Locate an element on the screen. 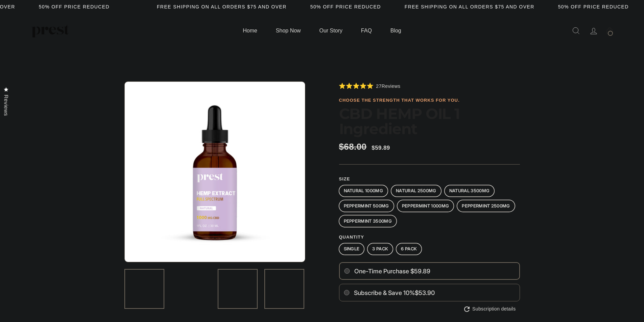  span: $59.89 is located at coordinates (381, 147).